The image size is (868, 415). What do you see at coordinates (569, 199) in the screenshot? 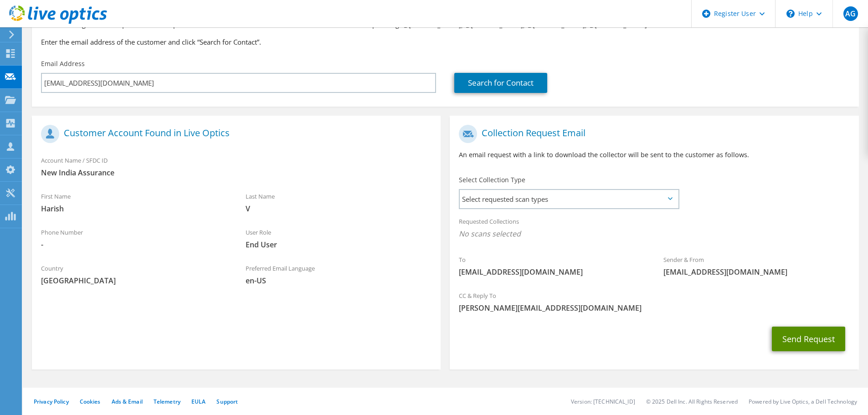
I see `span: Select requested scan types` at bounding box center [569, 199].